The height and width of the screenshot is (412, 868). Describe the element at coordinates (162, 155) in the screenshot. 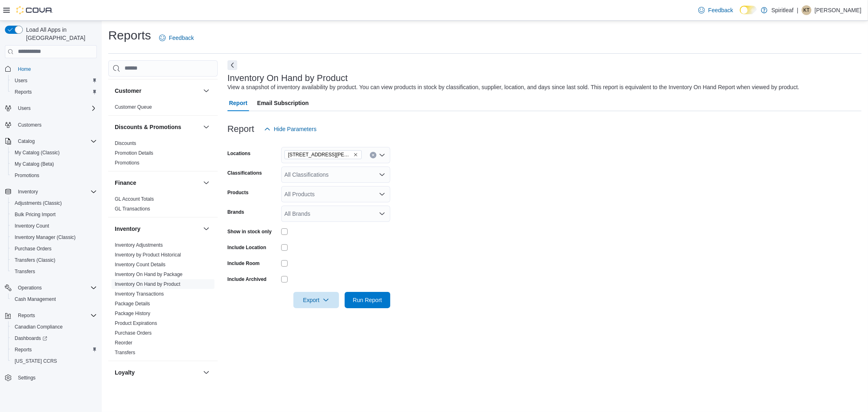

I see `div: Discounts & Promotions` at that location.